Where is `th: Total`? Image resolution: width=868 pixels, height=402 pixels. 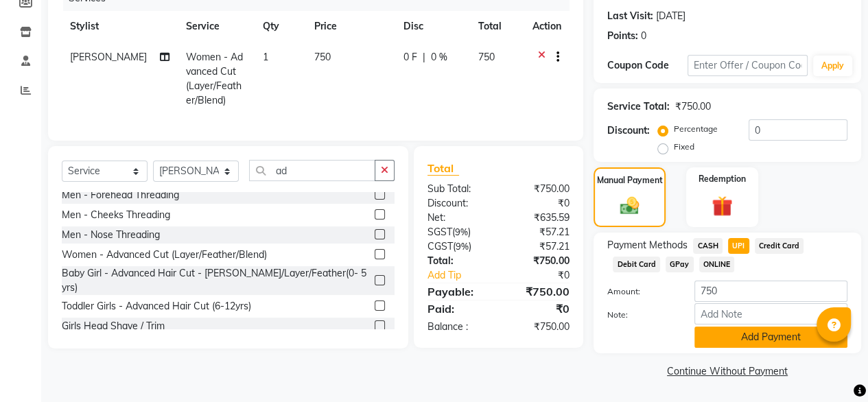
th: Total is located at coordinates (497, 26).